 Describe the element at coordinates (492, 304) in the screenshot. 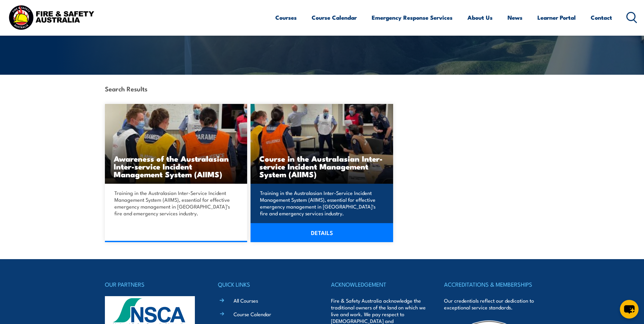

I see `p: Our credentials reflect our dedication to exceptional service standards.` at that location.